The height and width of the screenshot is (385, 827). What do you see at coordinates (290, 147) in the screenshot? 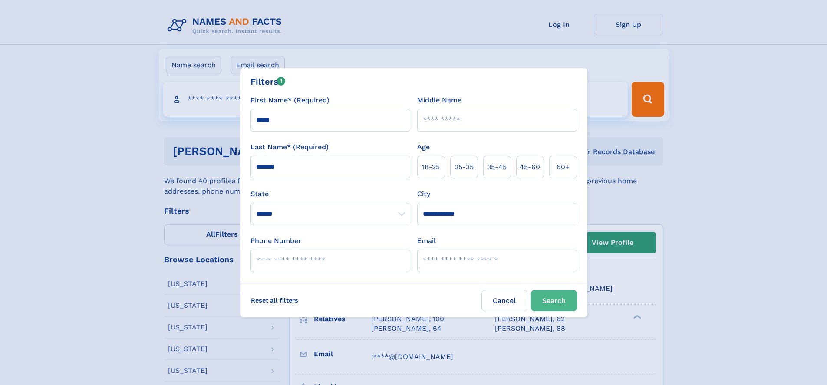
I see `label: Last Name* (Required)` at bounding box center [290, 147].